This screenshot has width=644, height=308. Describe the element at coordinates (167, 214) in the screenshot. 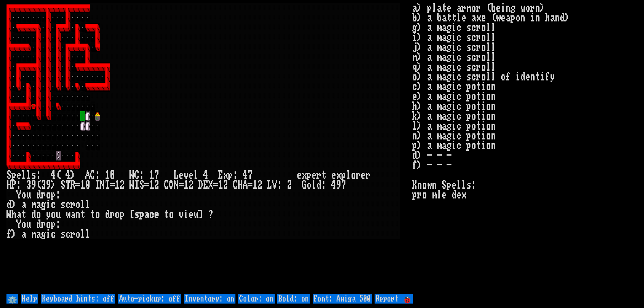

I see `div: t` at that location.